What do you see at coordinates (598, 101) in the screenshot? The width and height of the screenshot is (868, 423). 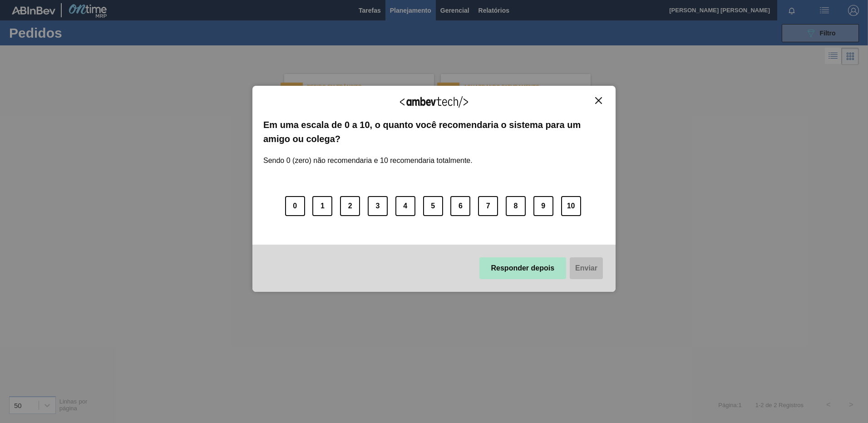 I see `button: Close` at bounding box center [598, 101].